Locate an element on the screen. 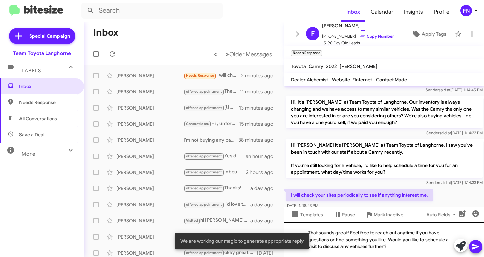 This screenshot has width=484, height=257. span: We are working our magic to generate appropriate reply is located at coordinates (242, 241).